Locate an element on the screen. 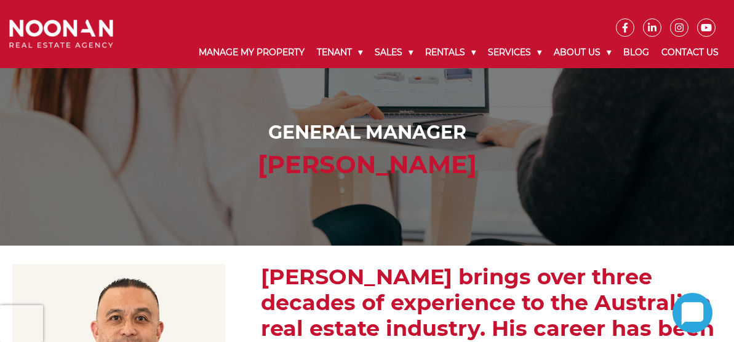  a: Rentals is located at coordinates (450, 52).